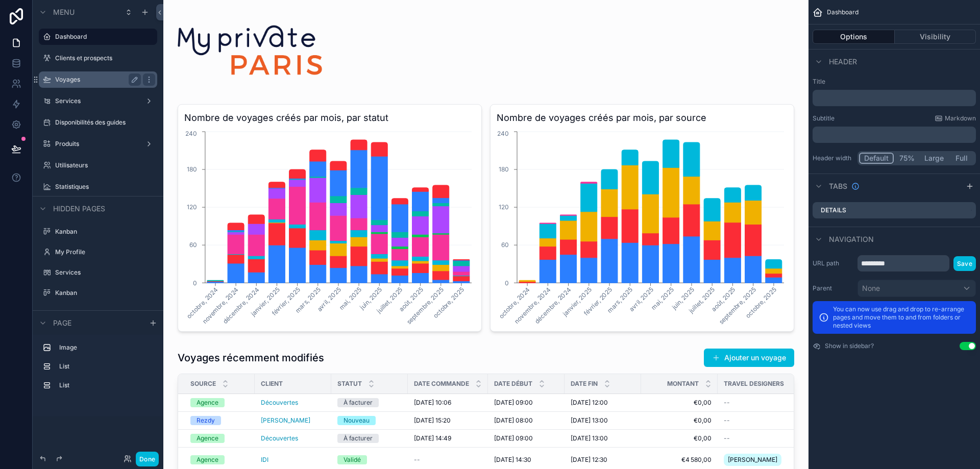 Image resolution: width=980 pixels, height=469 pixels. Describe the element at coordinates (842, 13) in the screenshot. I see `span: Dashboard` at that location.